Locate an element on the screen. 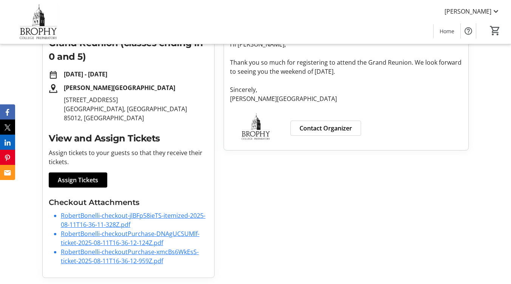 This screenshot has width=511, height=284. a: Assign Tickets is located at coordinates (78, 180).